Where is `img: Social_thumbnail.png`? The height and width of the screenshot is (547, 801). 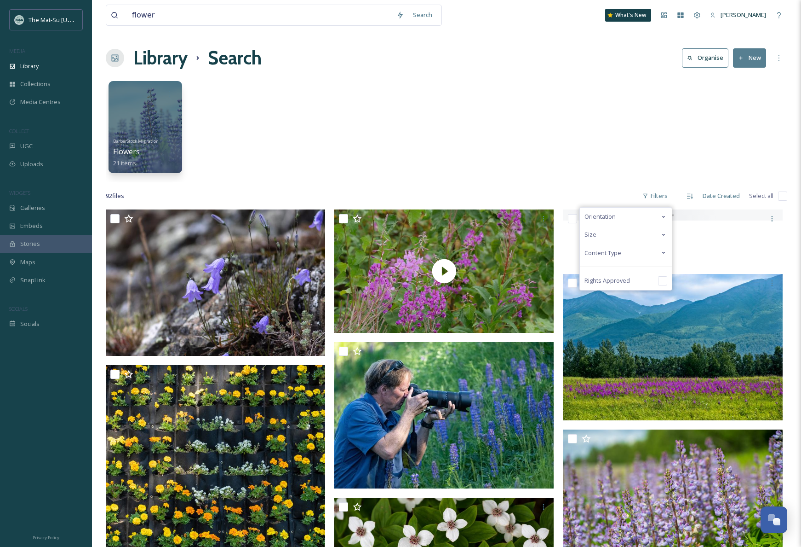 img: Social_thumbnail.png is located at coordinates (19, 20).